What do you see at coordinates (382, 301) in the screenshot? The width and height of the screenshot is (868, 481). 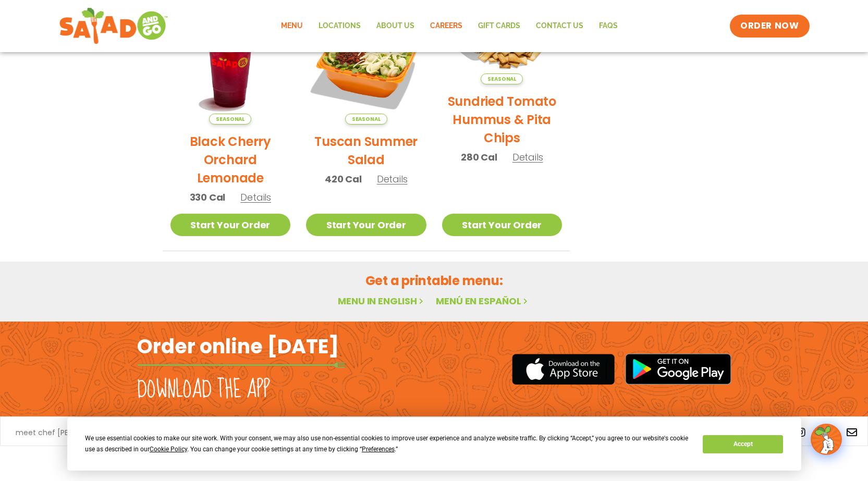 I see `a: Menu in English` at bounding box center [382, 301].